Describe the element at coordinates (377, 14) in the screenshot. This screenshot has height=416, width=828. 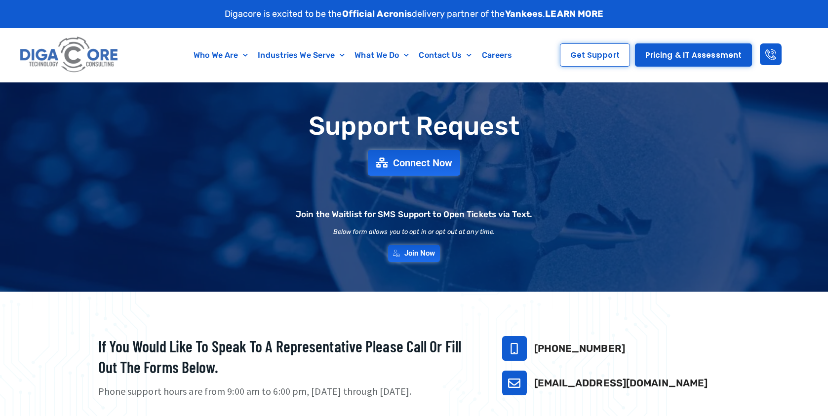
I see `strong: Official Acronis` at that location.